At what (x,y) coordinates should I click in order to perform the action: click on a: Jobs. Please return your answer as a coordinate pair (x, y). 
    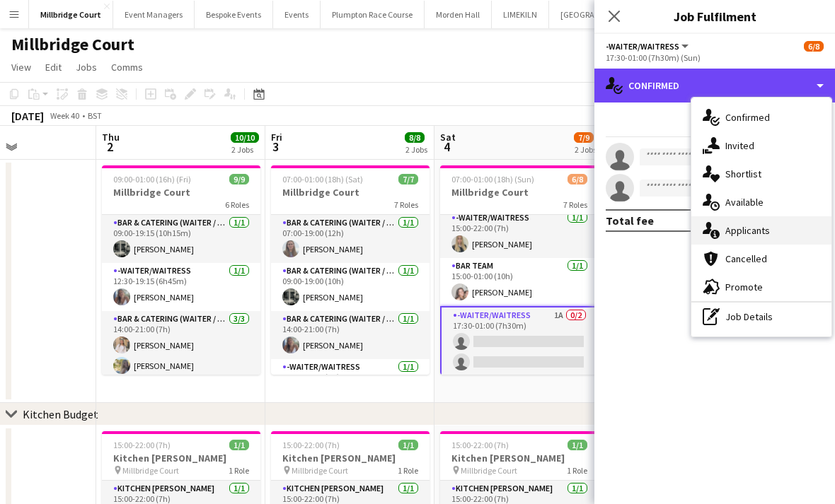
    Looking at the image, I should click on (86, 67).